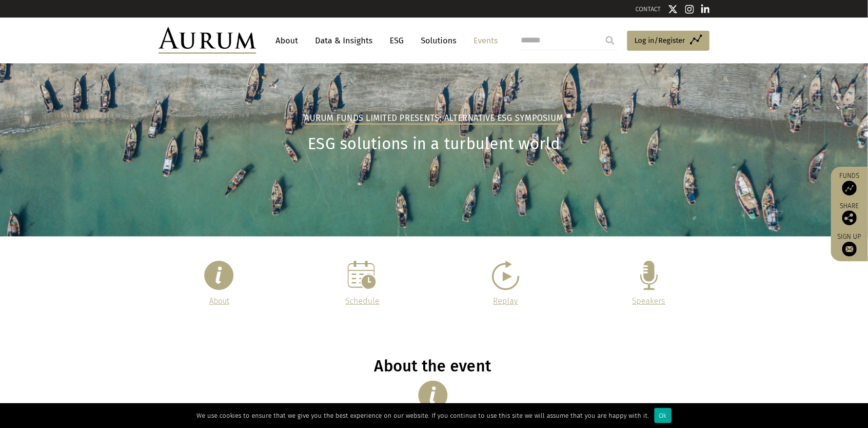 The height and width of the screenshot is (428, 868). Describe the element at coordinates (668, 41) in the screenshot. I see `a: Log in/Register` at that location.